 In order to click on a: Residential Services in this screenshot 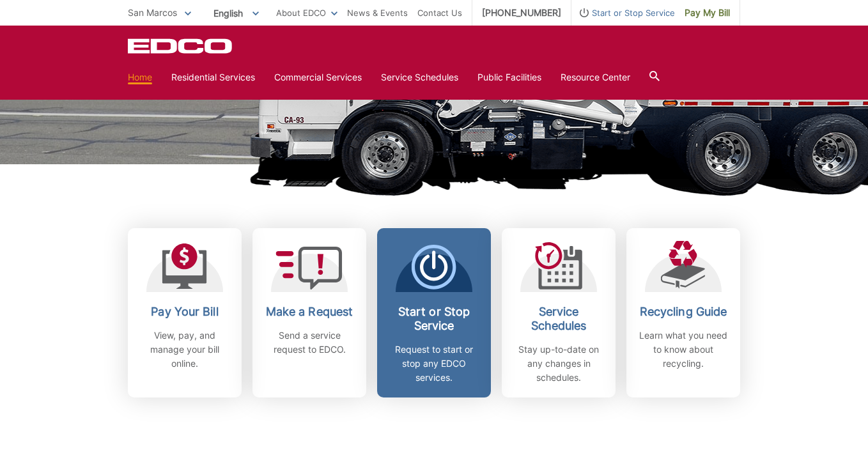, I will do `click(213, 77)`.